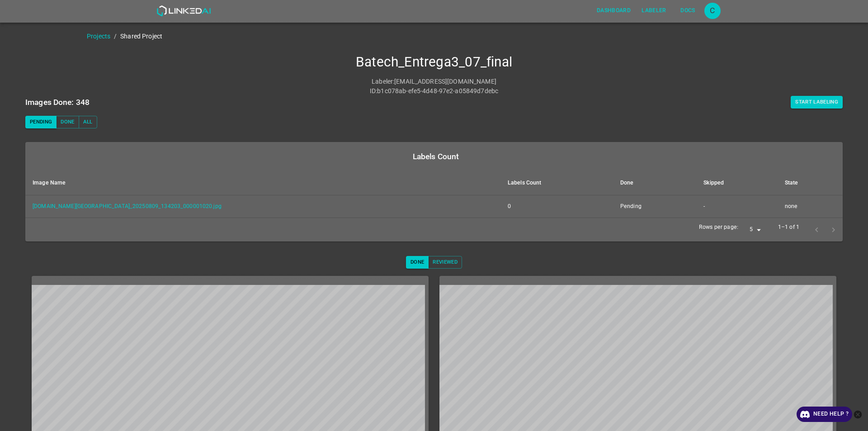 The width and height of the screenshot is (868, 431). Describe the element at coordinates (816, 102) in the screenshot. I see `button: Start Labeling` at that location.